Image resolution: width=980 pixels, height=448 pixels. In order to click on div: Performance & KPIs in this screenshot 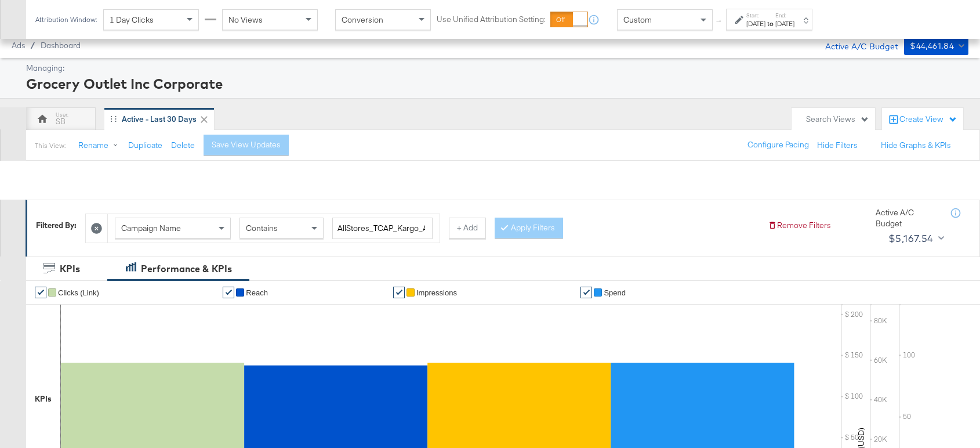, I will do `click(187, 269)`.